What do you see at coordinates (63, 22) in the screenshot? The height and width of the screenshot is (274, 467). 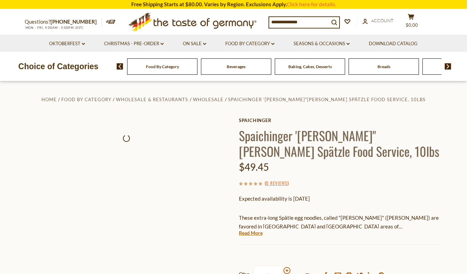 I see `p: Questions?` at bounding box center [63, 22].